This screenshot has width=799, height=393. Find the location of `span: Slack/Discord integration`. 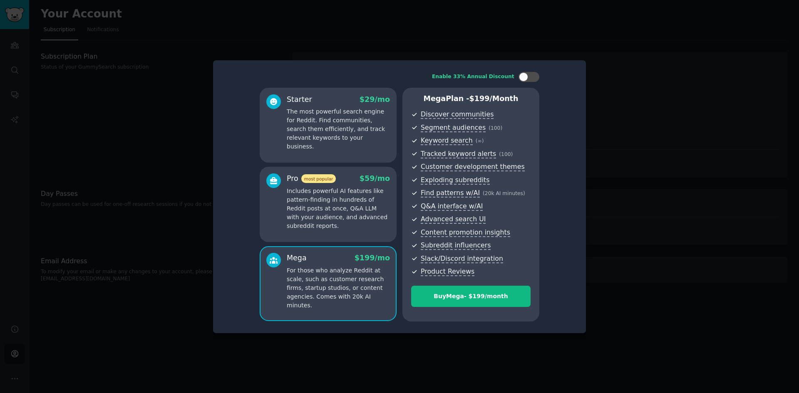

span: Slack/Discord integration is located at coordinates (462, 259).